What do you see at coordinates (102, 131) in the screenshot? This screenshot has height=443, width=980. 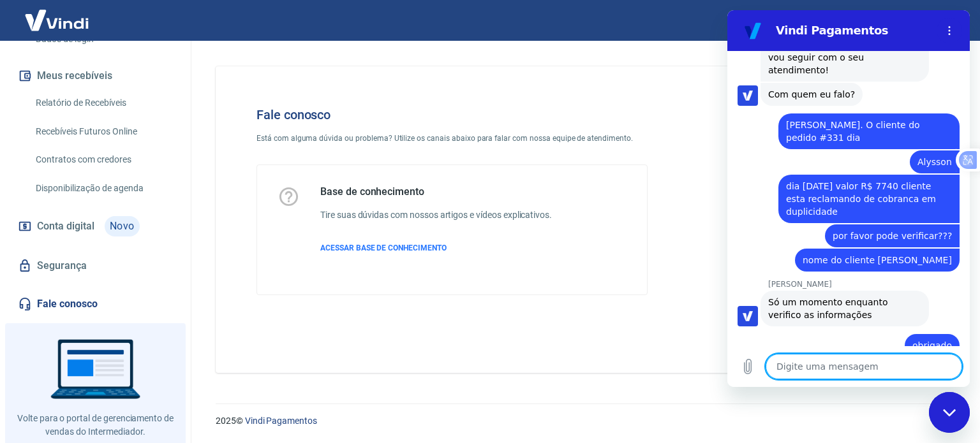 I see `a: Recebíveis Futuros Online` at bounding box center [102, 131].